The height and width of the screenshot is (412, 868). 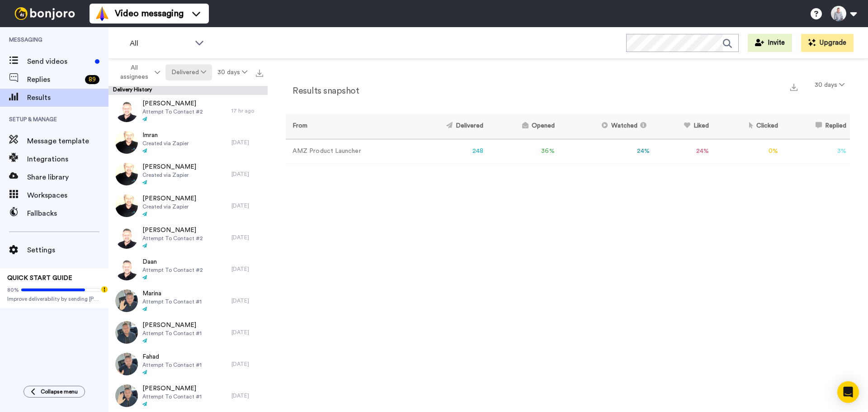 What do you see at coordinates (683, 126) in the screenshot?
I see `th: Liked` at bounding box center [683, 126].